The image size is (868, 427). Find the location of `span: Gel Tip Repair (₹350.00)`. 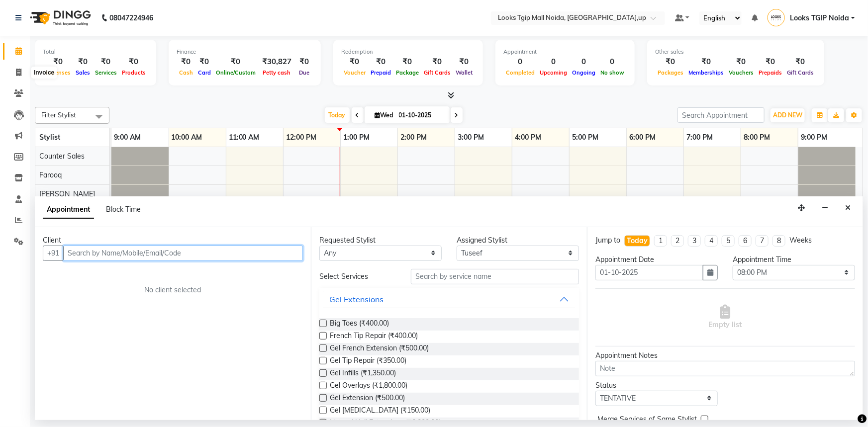

span: Gel Tip Repair (₹350.00) is located at coordinates (368, 362).